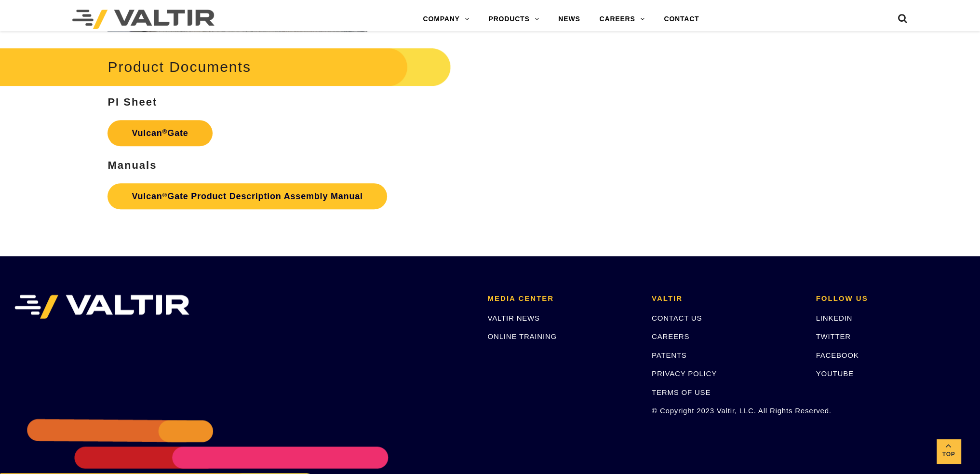 The image size is (980, 474). What do you see at coordinates (834, 373) in the screenshot?
I see `a: YOUTUBE` at bounding box center [834, 373].